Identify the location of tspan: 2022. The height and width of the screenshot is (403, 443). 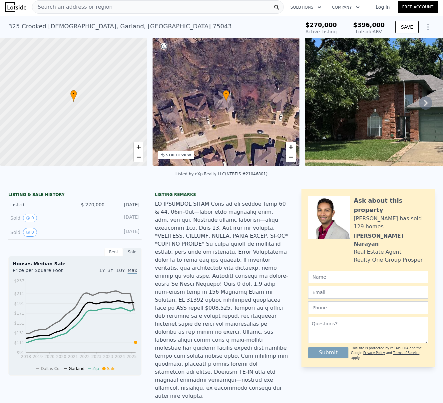
(85, 357).